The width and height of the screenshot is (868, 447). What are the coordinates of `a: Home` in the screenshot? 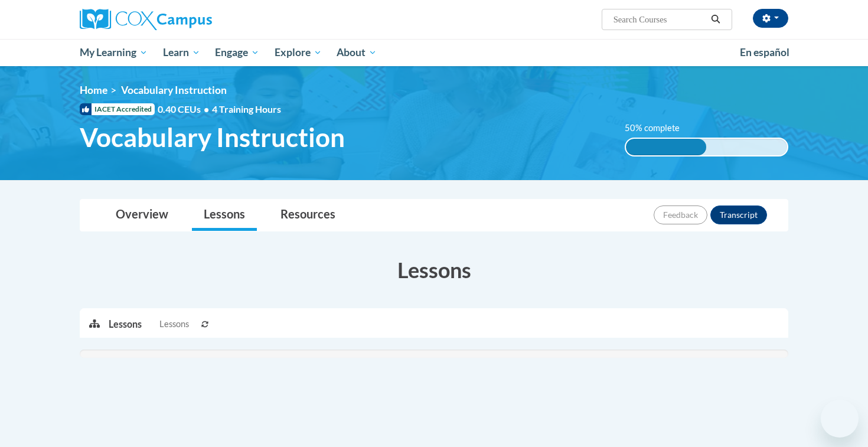 It's located at (94, 90).